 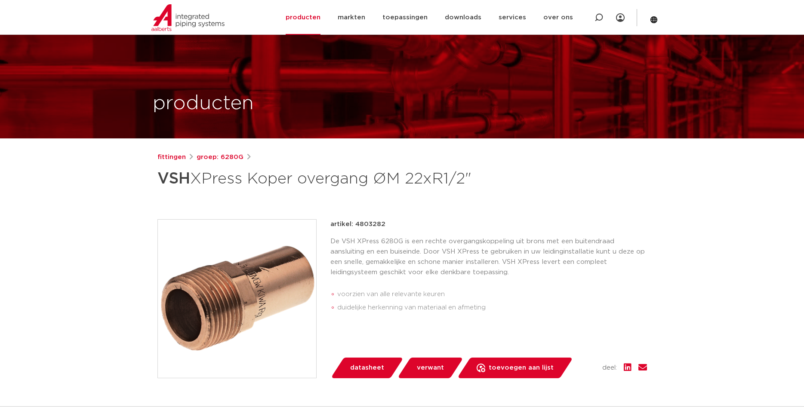 What do you see at coordinates (203, 104) in the screenshot?
I see `h1: producten` at bounding box center [203, 104].